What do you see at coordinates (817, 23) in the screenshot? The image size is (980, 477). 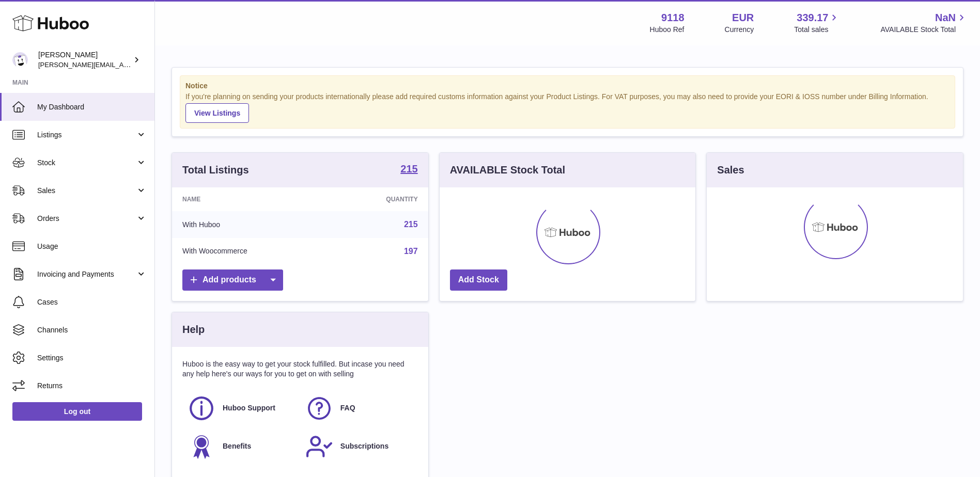 I see `a: 339.17 Total sales` at bounding box center [817, 23].